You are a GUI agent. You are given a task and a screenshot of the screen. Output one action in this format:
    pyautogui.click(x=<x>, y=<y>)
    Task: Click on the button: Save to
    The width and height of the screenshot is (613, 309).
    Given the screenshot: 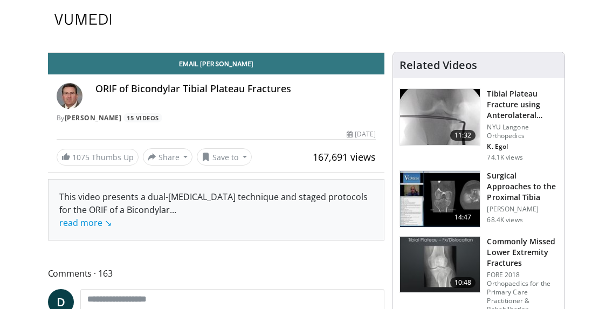 What is the action you would take?
    pyautogui.click(x=224, y=157)
    